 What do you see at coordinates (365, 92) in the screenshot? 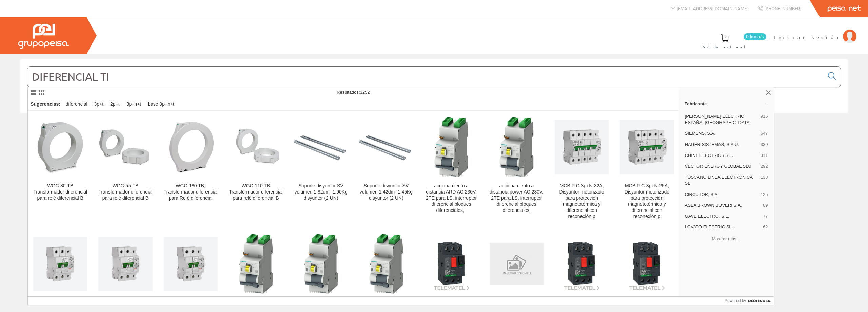
I see `span: 3252` at bounding box center [365, 92].